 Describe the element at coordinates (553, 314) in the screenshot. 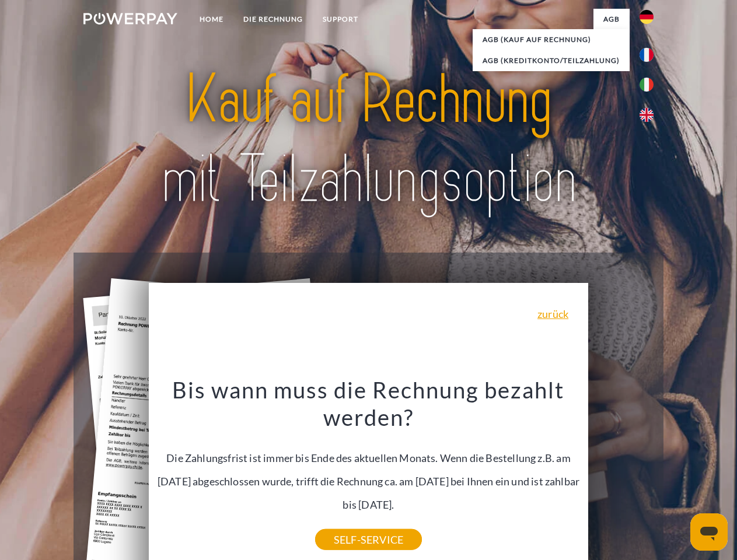

I see `a: zurück` at that location.